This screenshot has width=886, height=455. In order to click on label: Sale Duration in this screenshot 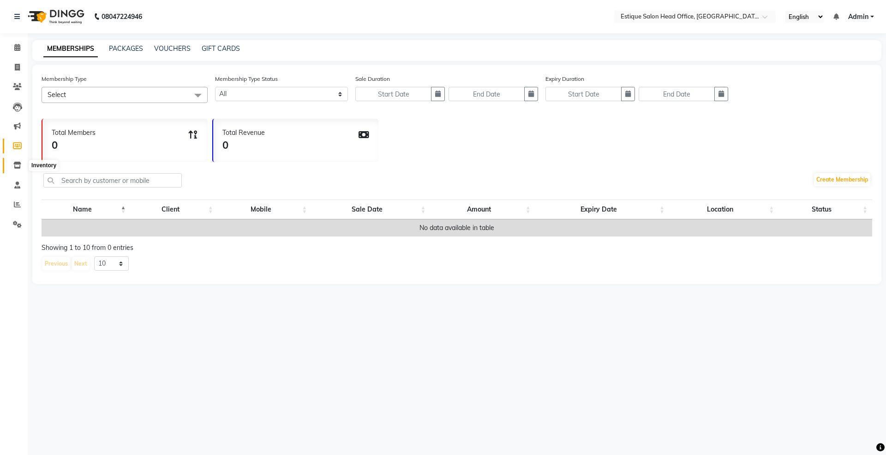, I will do `click(373, 79)`.